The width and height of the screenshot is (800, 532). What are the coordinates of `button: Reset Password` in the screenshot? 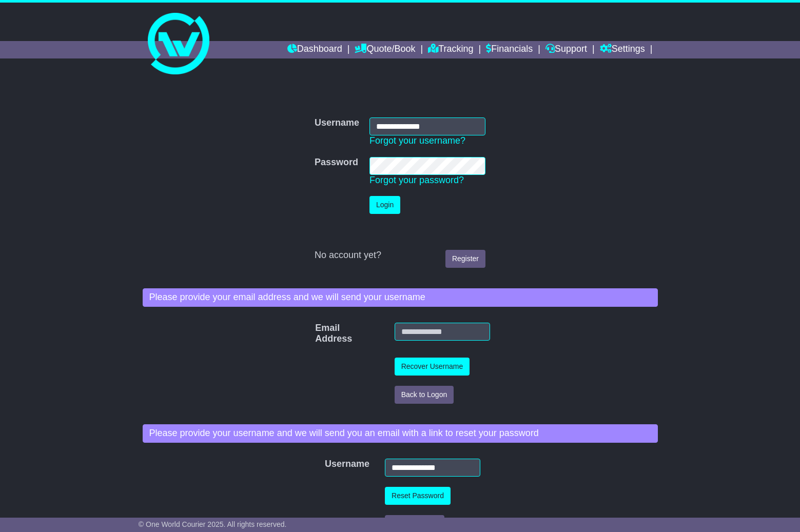 It's located at (418, 496).